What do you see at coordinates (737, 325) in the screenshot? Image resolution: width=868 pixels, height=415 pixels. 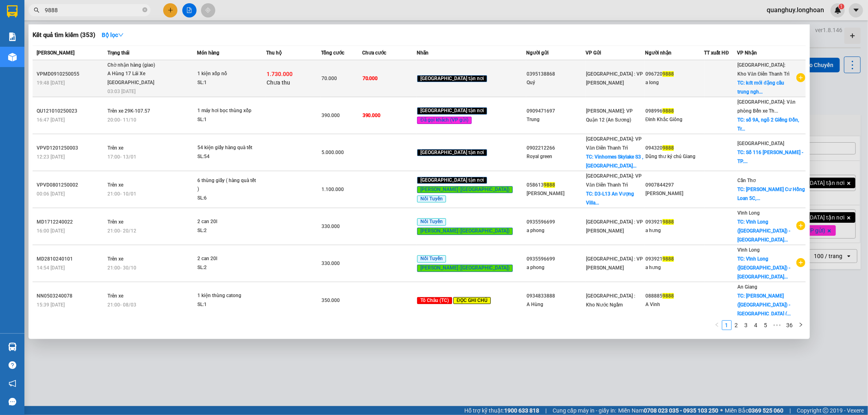 I see `li: 2` at bounding box center [737, 325].